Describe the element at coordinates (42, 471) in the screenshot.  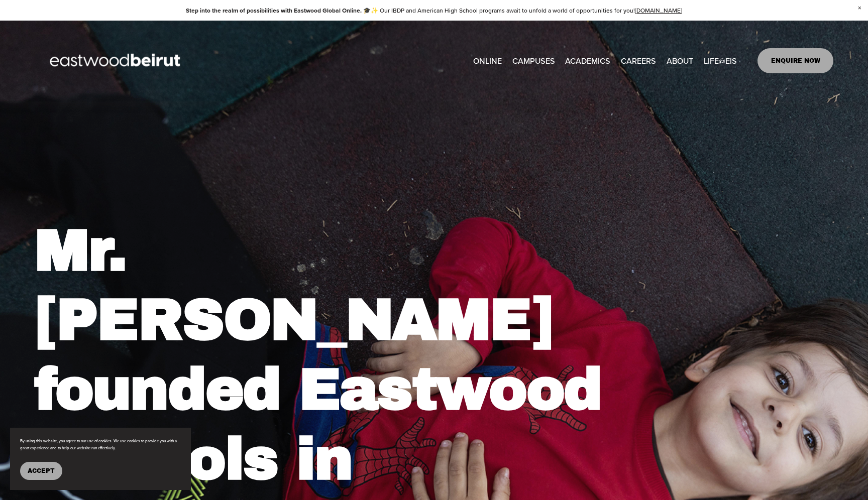
I see `button: Accept` at that location.